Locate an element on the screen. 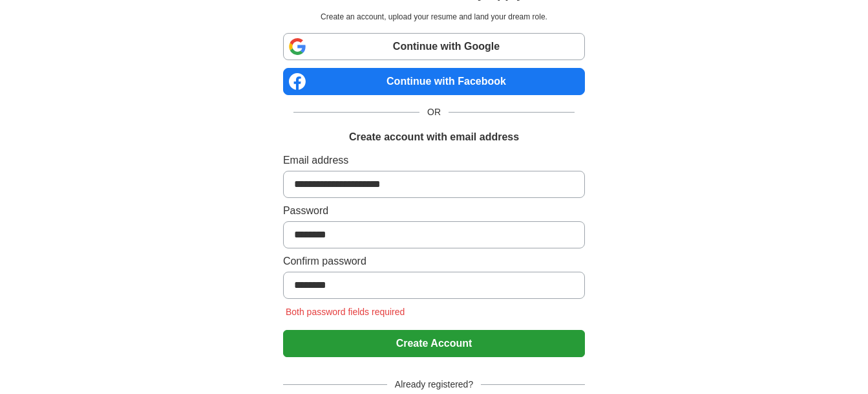 The height and width of the screenshot is (394, 868). a: Continue with Facebook is located at coordinates (434, 81).